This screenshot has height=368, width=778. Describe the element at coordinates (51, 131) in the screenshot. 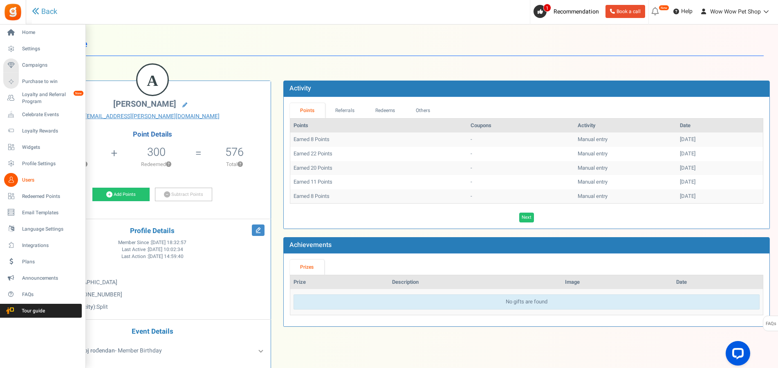

I see `span: Loyalty Rewards` at that location.